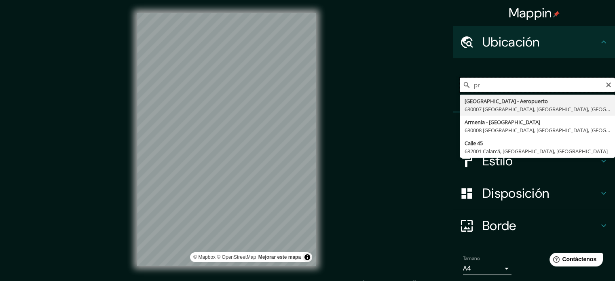 Image resolution: width=615 pixels, height=281 pixels. What do you see at coordinates (534, 193) in the screenshot?
I see `div: Disposición` at bounding box center [534, 193].